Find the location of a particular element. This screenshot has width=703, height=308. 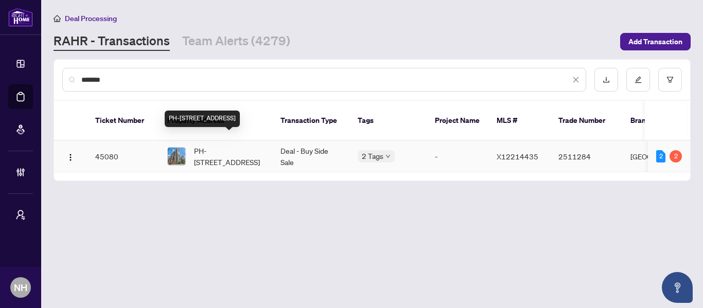

th: Transaction Type is located at coordinates (311, 121).